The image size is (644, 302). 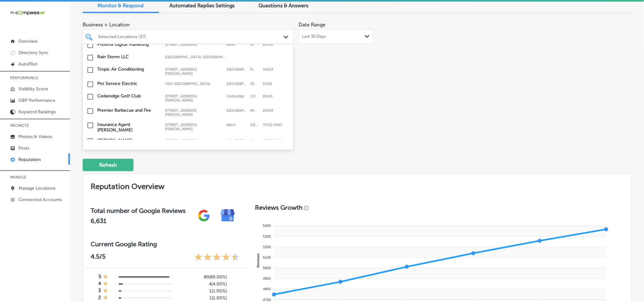 I want to click on tspan: 5200, so click(x=267, y=247).